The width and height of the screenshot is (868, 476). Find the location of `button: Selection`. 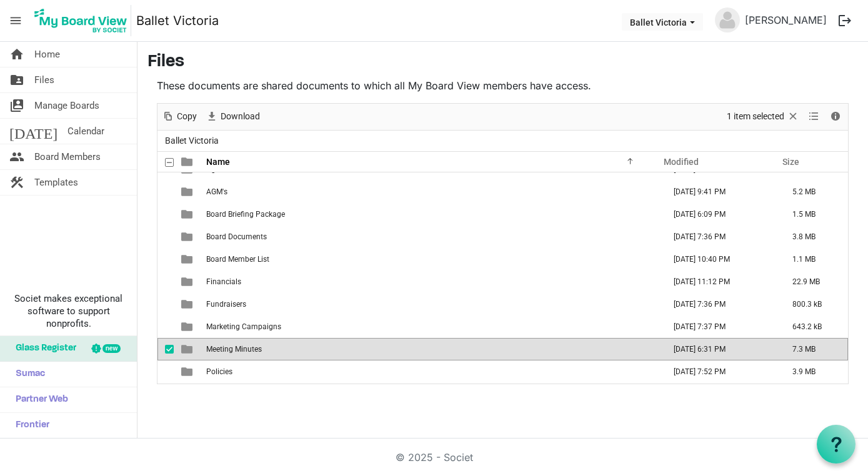

button: Selection is located at coordinates (763, 116).